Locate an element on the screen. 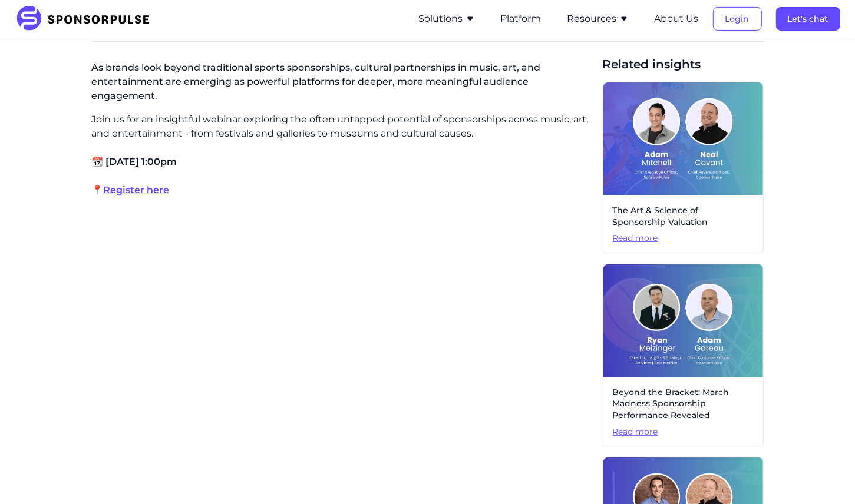  button: Let's chat is located at coordinates (807, 19).